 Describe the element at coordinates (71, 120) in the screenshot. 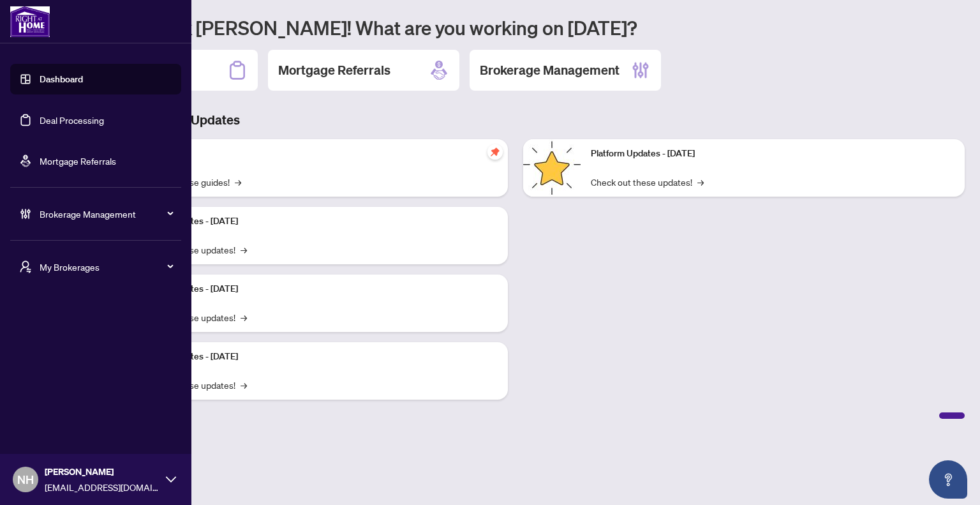

I see `a: Deal Processing` at that location.